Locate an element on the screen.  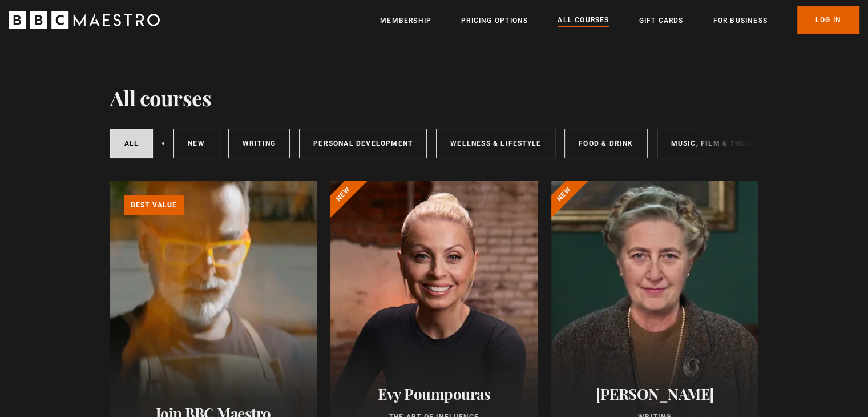
a: Log In is located at coordinates (828, 20).